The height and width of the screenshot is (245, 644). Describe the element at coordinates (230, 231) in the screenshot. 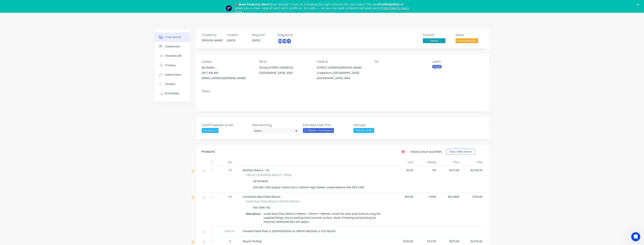

I see `span: External` at that location.